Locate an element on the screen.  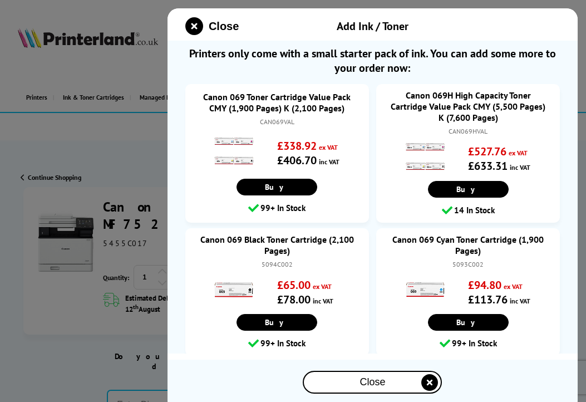
img: Canon 069 Cyan Toner Cartridge (1,900 Pages) is located at coordinates (425, 290).